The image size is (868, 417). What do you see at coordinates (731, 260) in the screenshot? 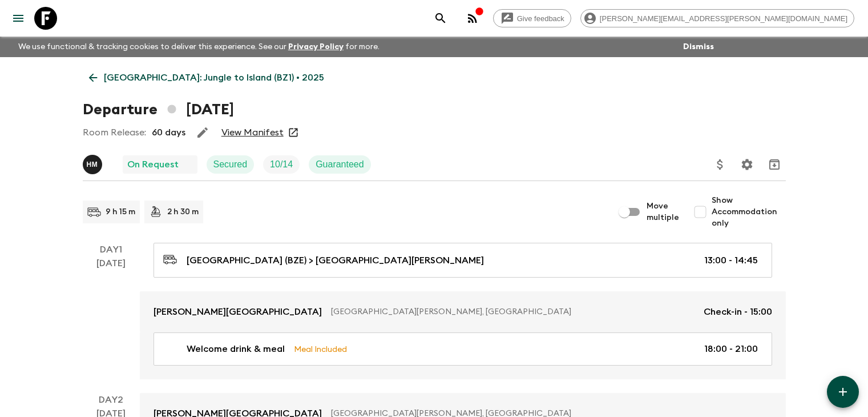
I see `p: 13:00 - 14:45` at bounding box center [731, 260].